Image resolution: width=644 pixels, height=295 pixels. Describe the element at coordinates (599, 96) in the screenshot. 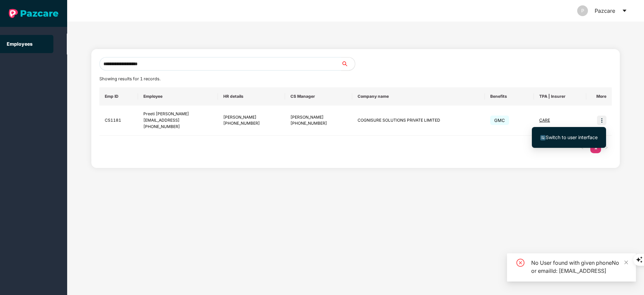

I see `th: More` at that location.